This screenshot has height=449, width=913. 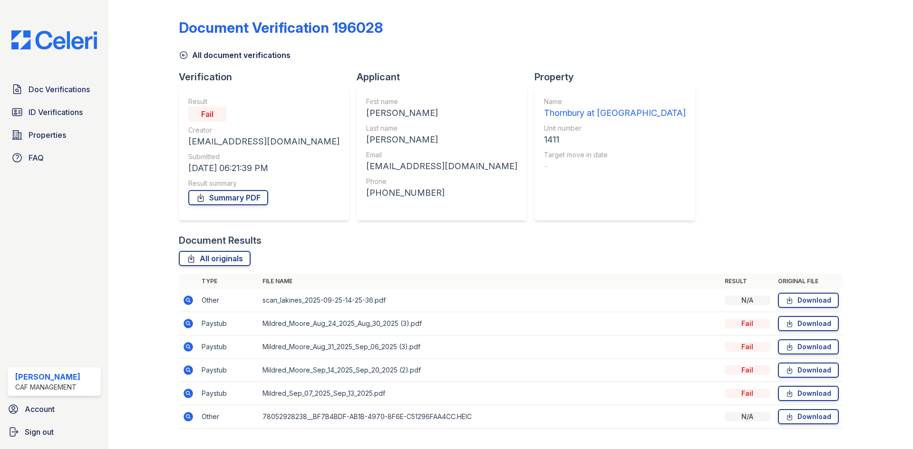 I want to click on div: Result, so click(x=264, y=102).